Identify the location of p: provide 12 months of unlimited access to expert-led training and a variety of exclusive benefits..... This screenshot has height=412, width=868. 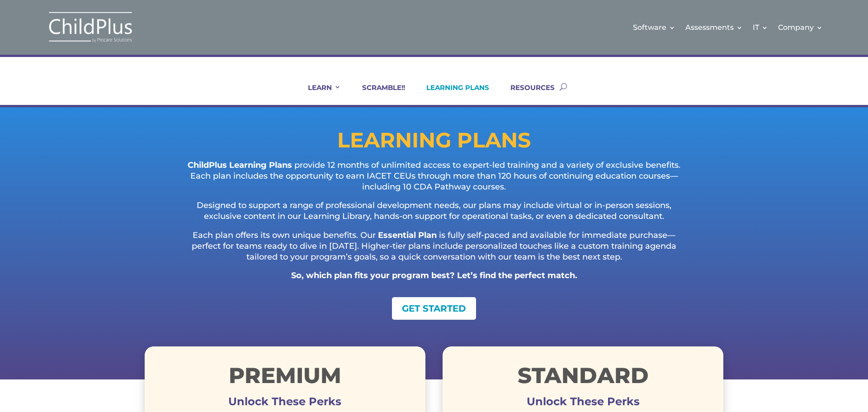
(434, 180).